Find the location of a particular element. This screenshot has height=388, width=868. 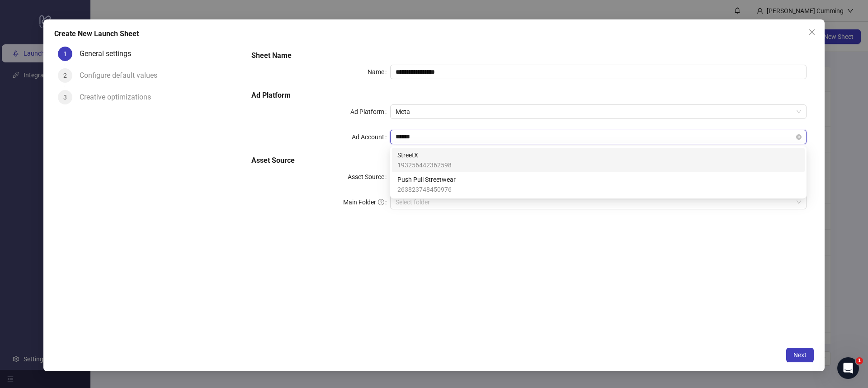

h5: Asset Source is located at coordinates (529, 160).